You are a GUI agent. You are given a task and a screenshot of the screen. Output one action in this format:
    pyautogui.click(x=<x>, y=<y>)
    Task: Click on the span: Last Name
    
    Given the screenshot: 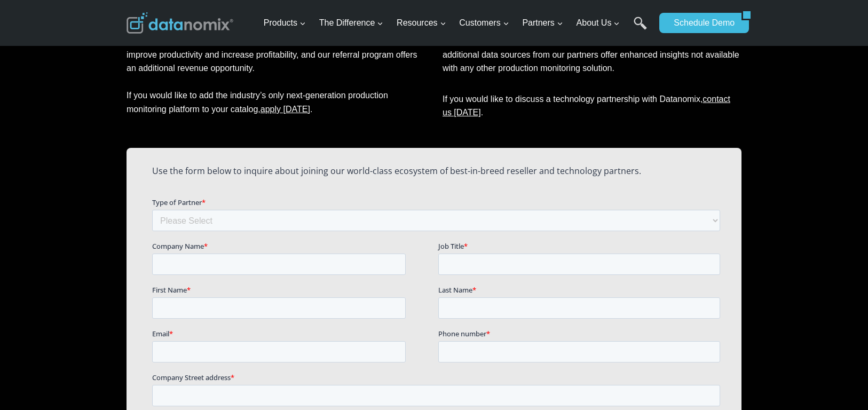 What is the action you would take?
    pyautogui.click(x=304, y=133)
    